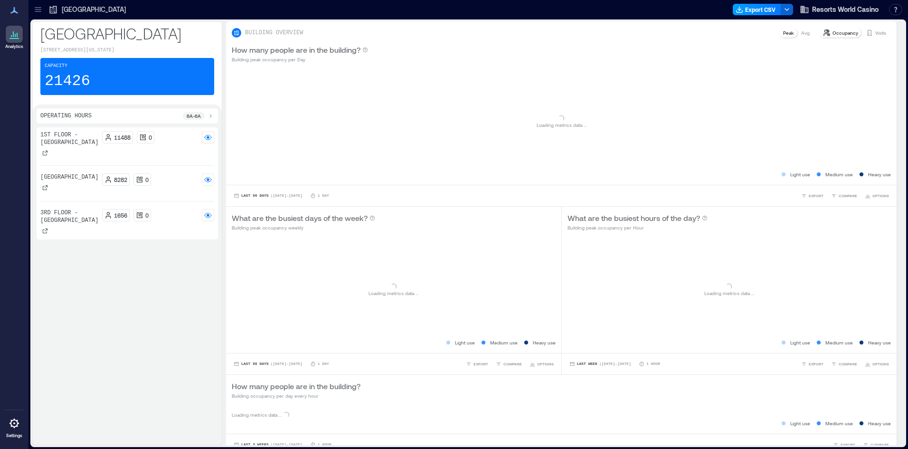 This screenshot has width=908, height=449. What do you see at coordinates (121, 215) in the screenshot?
I see `p: 1656` at bounding box center [121, 215].